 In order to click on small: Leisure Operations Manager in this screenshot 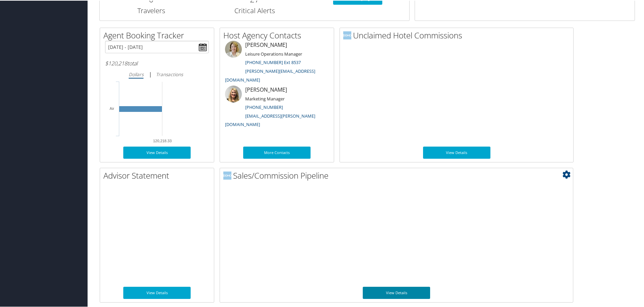, I will do `click(273, 53)`.